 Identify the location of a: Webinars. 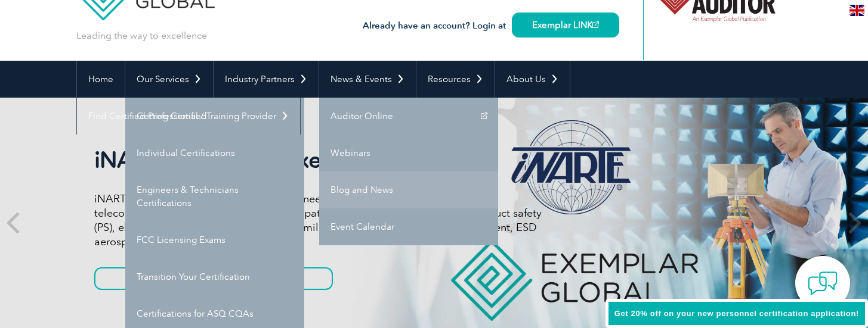
(408, 153).